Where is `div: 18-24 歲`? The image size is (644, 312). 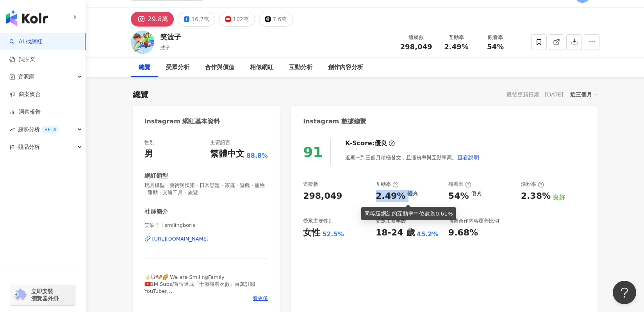
div: 18-24 歲 is located at coordinates (396, 233).